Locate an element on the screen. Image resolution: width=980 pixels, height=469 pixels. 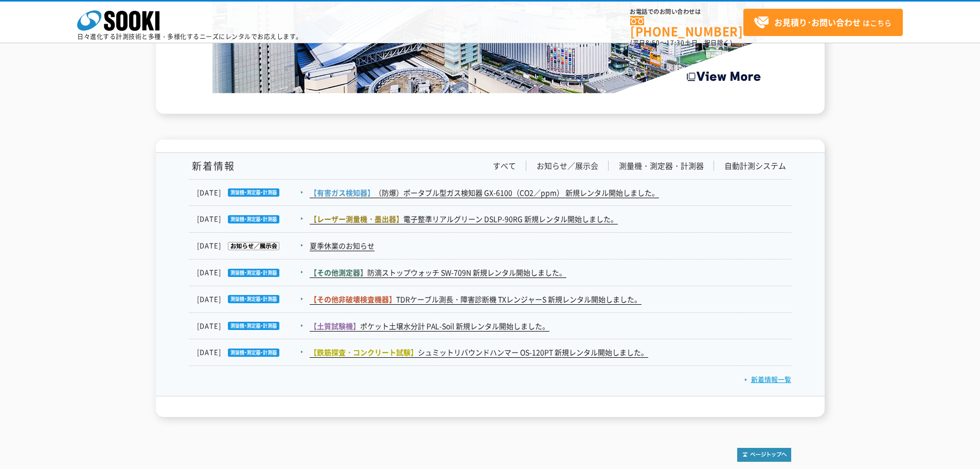
a: 【その他測定器】防滴ストップウォッチ SW-709N 新規レンタル開始しました。 is located at coordinates (438, 273).